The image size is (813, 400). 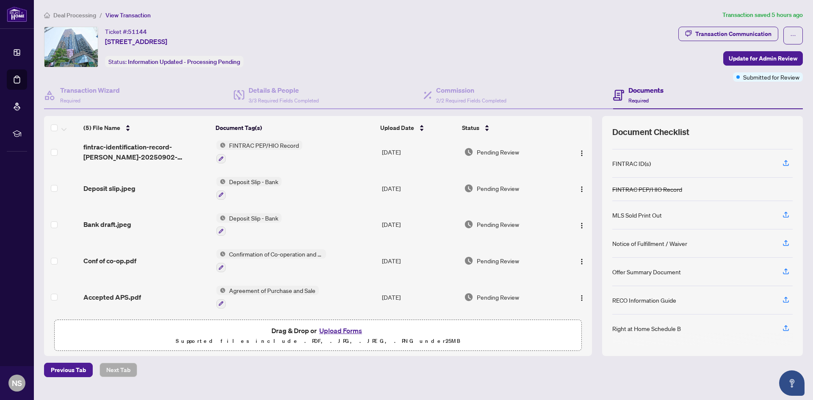 What do you see at coordinates (295, 128) in the screenshot?
I see `th: Document Tag(s)` at bounding box center [295, 128].